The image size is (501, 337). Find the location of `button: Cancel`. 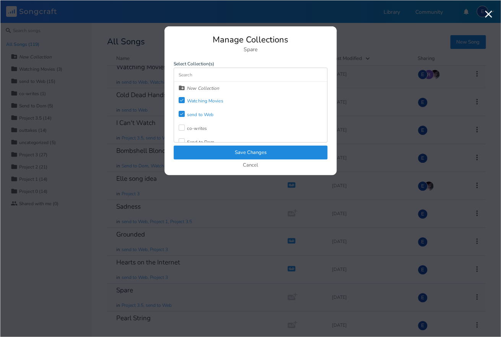

button: Cancel is located at coordinates (251, 166).